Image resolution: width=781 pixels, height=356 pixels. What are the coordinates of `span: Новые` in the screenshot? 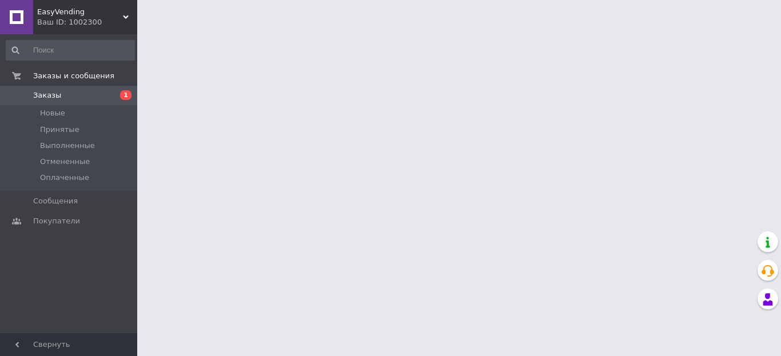 It's located at (53, 113).